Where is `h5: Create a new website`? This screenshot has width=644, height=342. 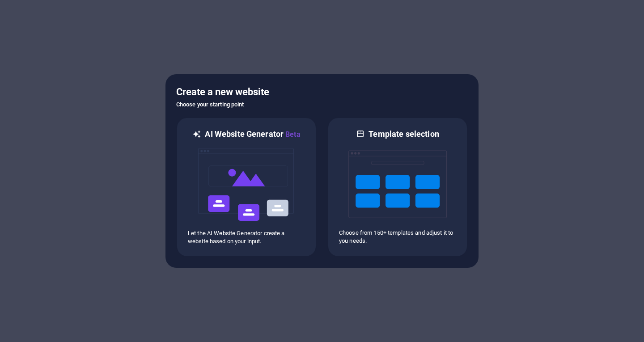
h5: Create a new website is located at coordinates (322, 92).